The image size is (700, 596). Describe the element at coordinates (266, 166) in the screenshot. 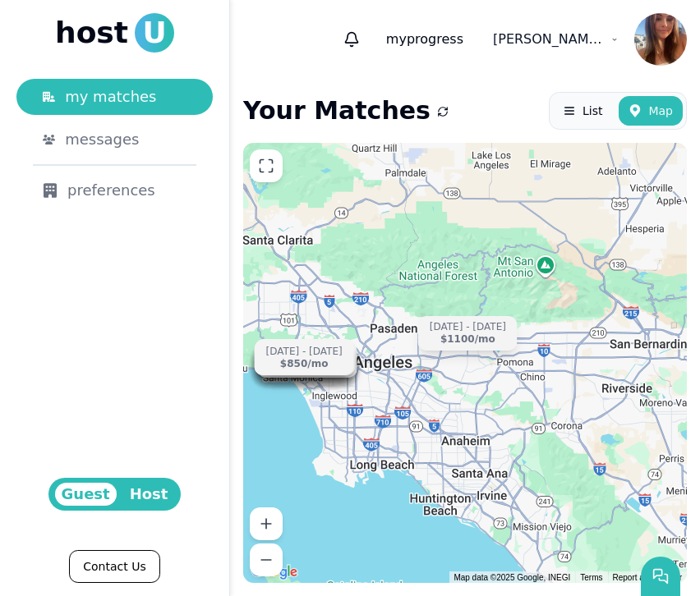

I see `button: Enter fullscreen` at that location.